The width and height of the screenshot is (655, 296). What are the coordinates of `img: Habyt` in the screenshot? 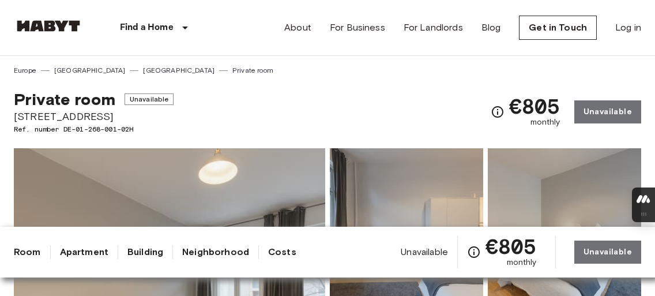 It's located at (48, 26).